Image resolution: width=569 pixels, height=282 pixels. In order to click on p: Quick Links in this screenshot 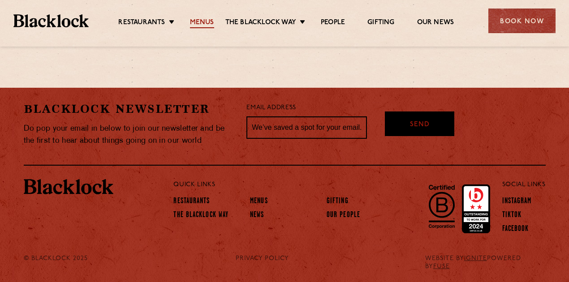, I will do `click(323, 185)`.